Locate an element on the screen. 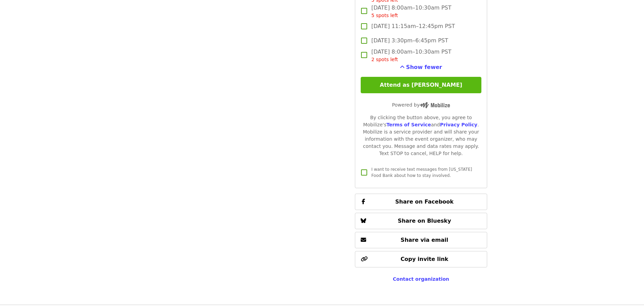 Image resolution: width=644 pixels, height=306 pixels. a: Terms of Service is located at coordinates (408, 125).